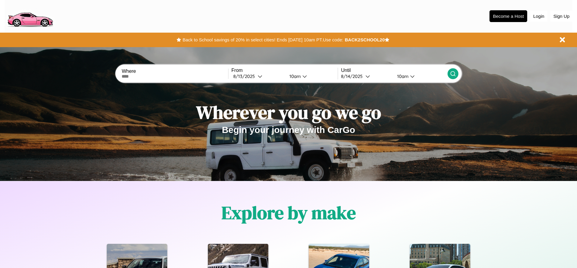 Image resolution: width=577 pixels, height=268 pixels. What do you see at coordinates (245, 76) in the screenshot?
I see `div: 8 / 13 / 2025` at bounding box center [245, 76].